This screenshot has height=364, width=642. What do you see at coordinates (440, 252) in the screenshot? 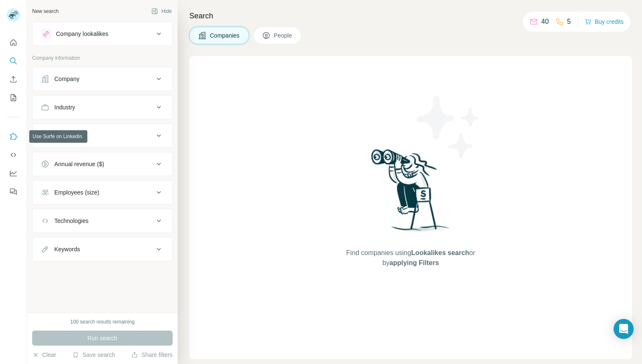
I see `span: Lookalikes search` at bounding box center [440, 252].